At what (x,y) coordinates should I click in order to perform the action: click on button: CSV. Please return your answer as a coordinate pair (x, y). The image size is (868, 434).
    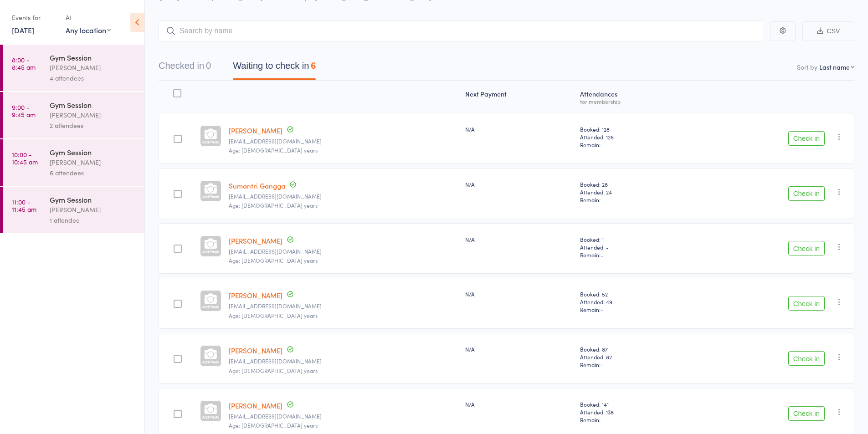
    Looking at the image, I should click on (829, 31).